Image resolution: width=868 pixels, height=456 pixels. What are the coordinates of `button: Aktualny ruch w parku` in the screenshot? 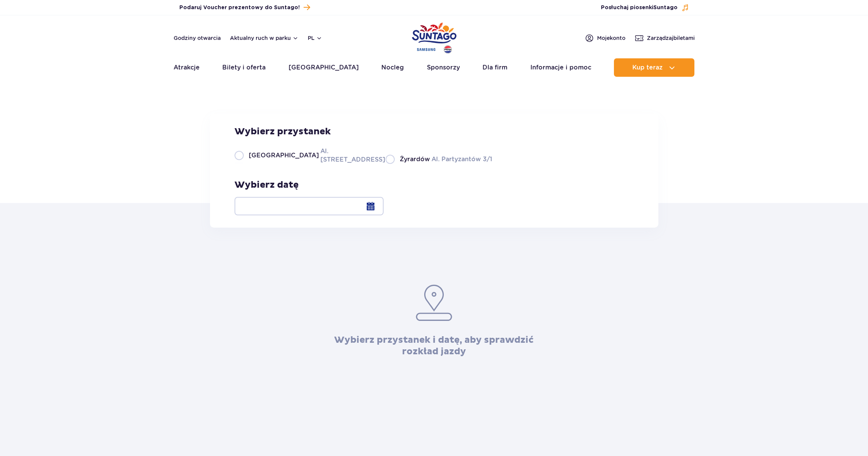 It's located at (264, 38).